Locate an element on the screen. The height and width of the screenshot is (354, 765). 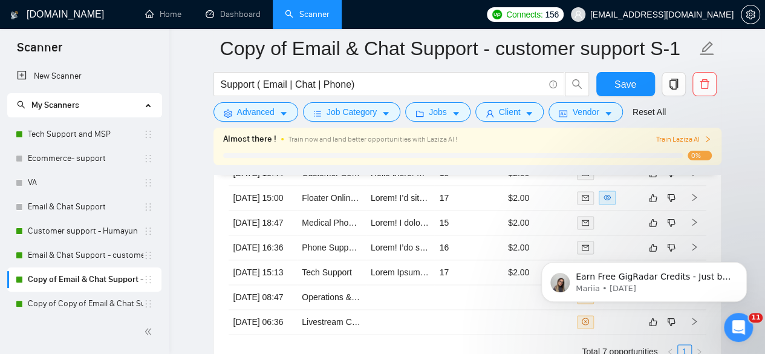
li: Ecommerce- support is located at coordinates (84, 159).